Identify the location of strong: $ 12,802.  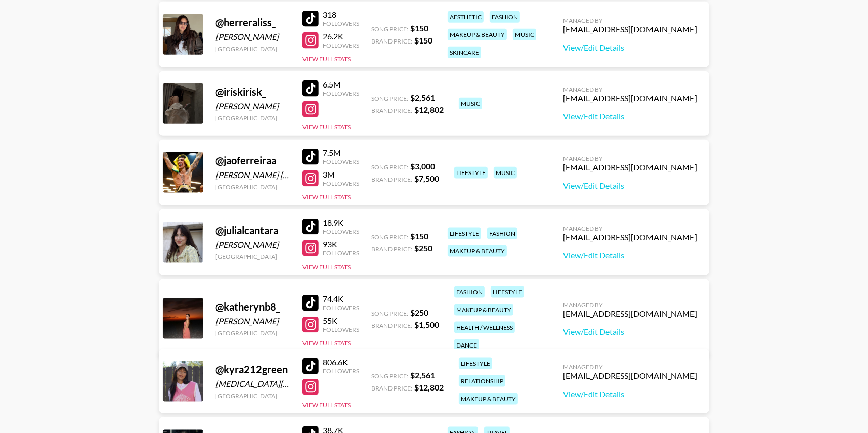
(429, 109).